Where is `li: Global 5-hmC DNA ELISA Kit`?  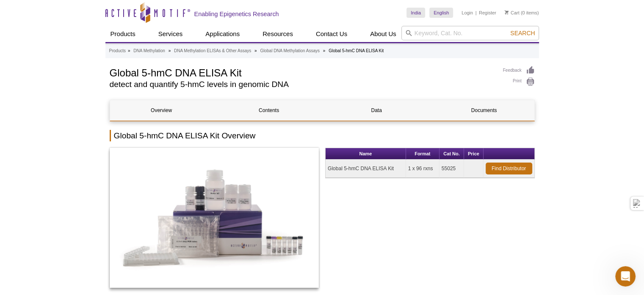
li: Global 5-hmC DNA ELISA Kit is located at coordinates (357, 50).